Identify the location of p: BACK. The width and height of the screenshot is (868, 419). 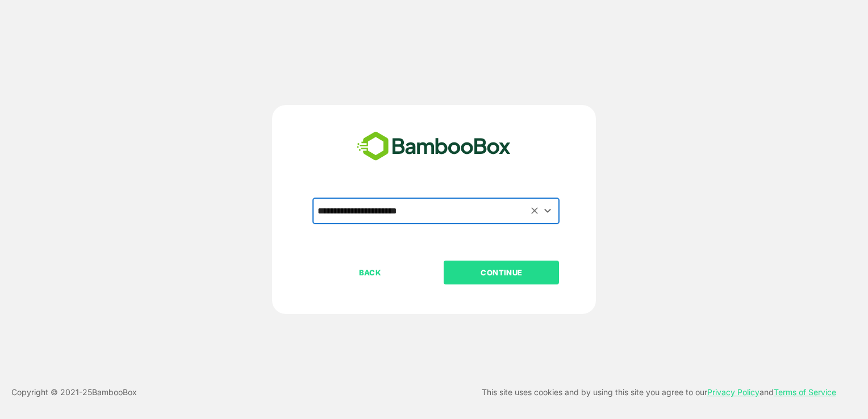
(370, 273).